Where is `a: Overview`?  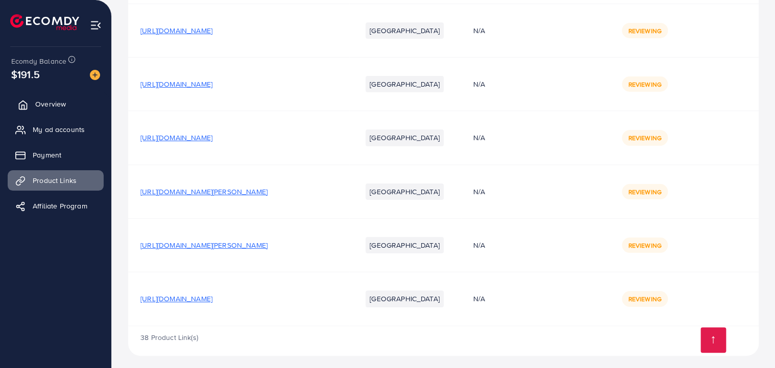
a: Overview is located at coordinates (56, 104).